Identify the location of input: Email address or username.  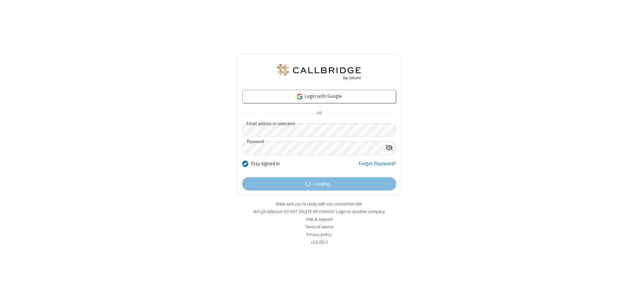
(319, 130).